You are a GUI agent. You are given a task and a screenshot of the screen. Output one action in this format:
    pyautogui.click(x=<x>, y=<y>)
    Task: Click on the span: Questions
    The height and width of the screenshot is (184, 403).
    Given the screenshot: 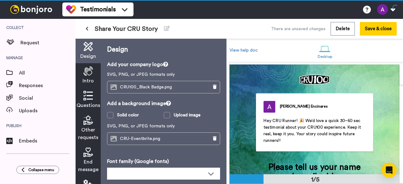 What is the action you would take?
    pyautogui.click(x=88, y=106)
    